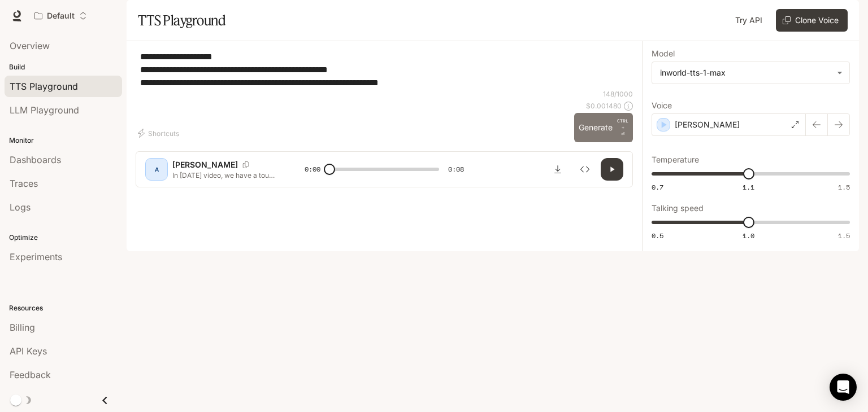 The height and width of the screenshot is (412, 868). Describe the element at coordinates (657, 187) in the screenshot. I see `span: 0.7` at that location.